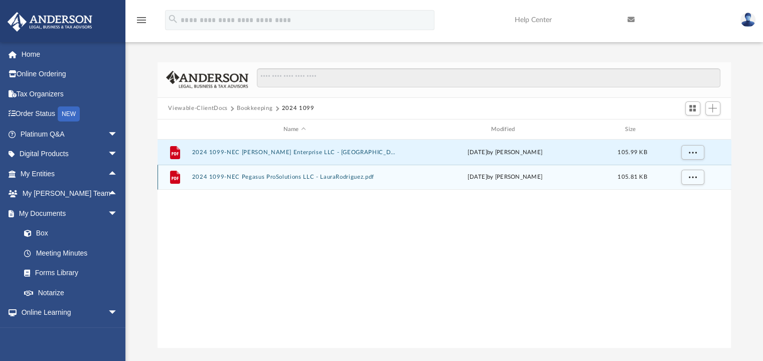  What do you see at coordinates (70, 154) in the screenshot?
I see `a: Digital Productsarrow_drop_down` at bounding box center [70, 154].